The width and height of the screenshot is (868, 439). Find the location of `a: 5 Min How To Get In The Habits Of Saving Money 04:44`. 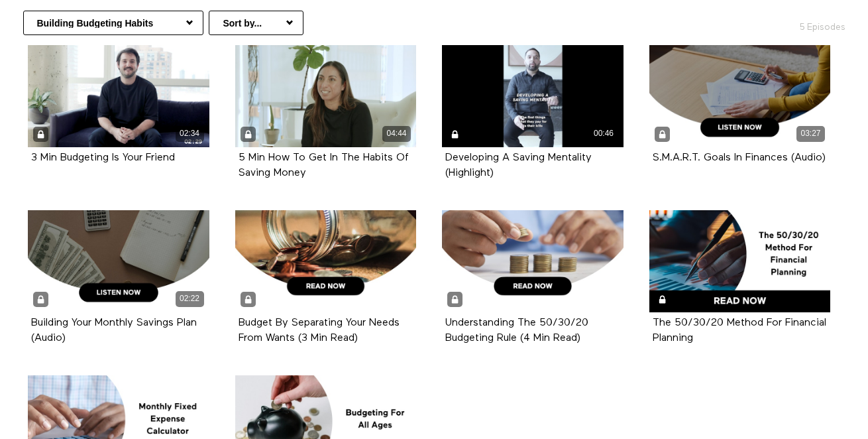

a: 5 Min How To Get In The Habits Of Saving Money 04:44 is located at coordinates (326, 97).